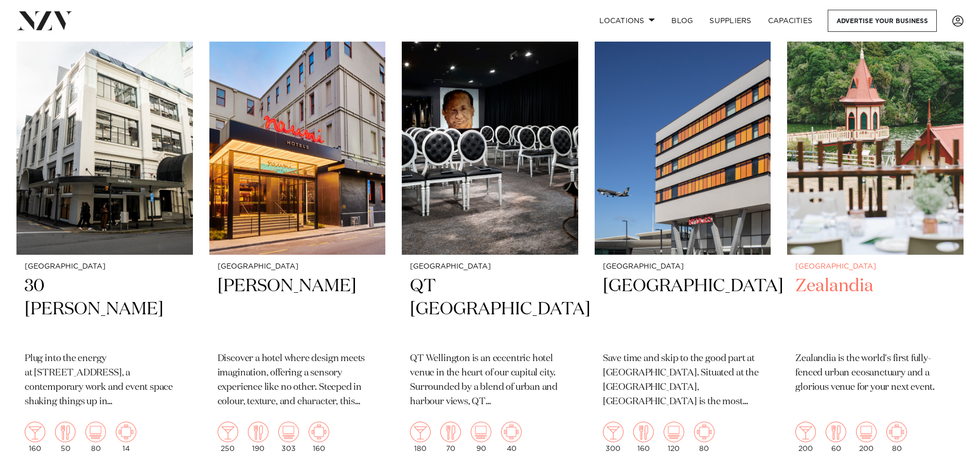  What do you see at coordinates (882, 21) in the screenshot?
I see `a: Advertise your business` at bounding box center [882, 21].